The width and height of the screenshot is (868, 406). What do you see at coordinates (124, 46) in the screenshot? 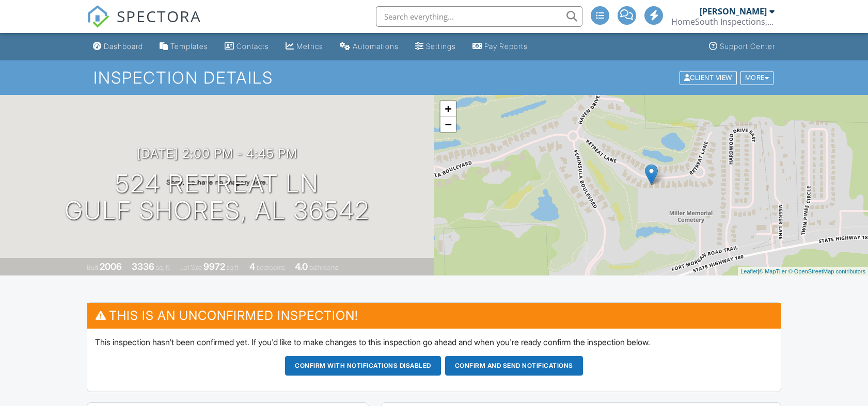
I see `div: Dashboard` at bounding box center [124, 46].